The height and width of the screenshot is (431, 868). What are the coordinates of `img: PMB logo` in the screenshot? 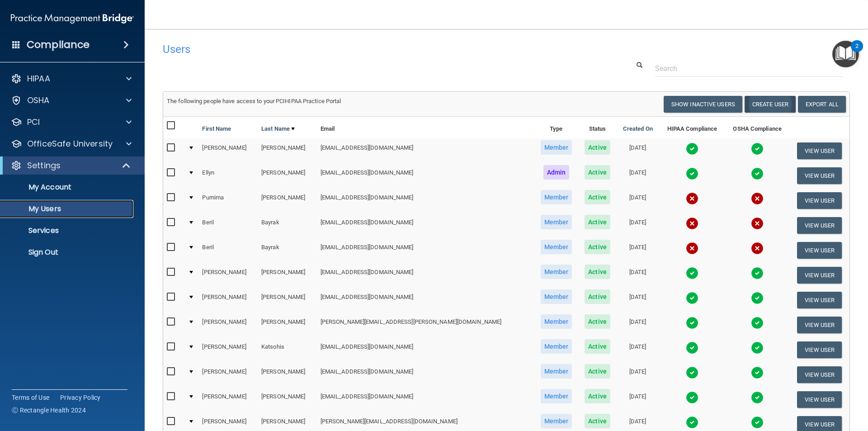 It's located at (72, 18).